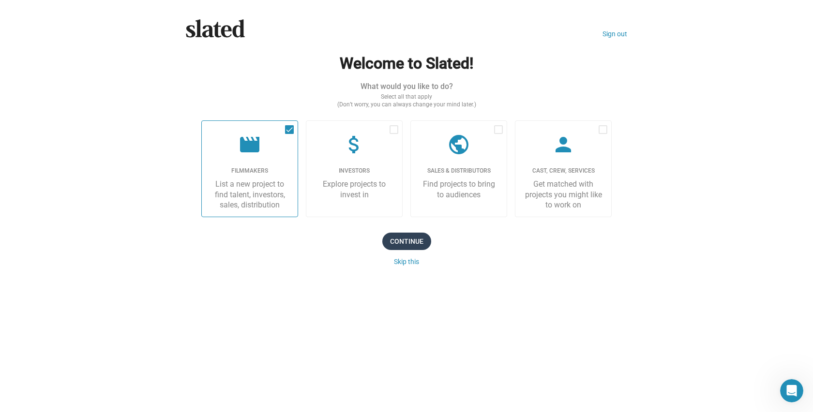 The height and width of the screenshot is (412, 813). I want to click on div: What would you like to do?, so click(407, 86).